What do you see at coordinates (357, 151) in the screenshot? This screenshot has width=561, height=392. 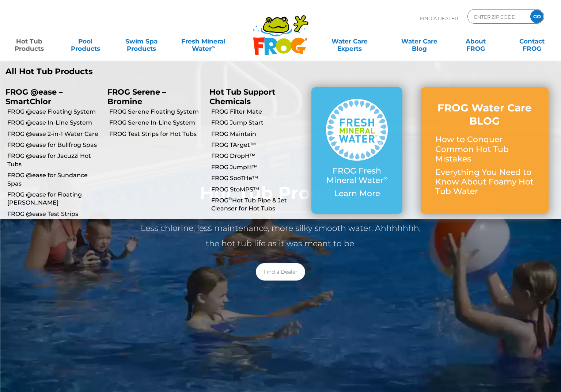 I see `a: FROG Fresh Mineral Water∞ Learn More` at bounding box center [357, 151].